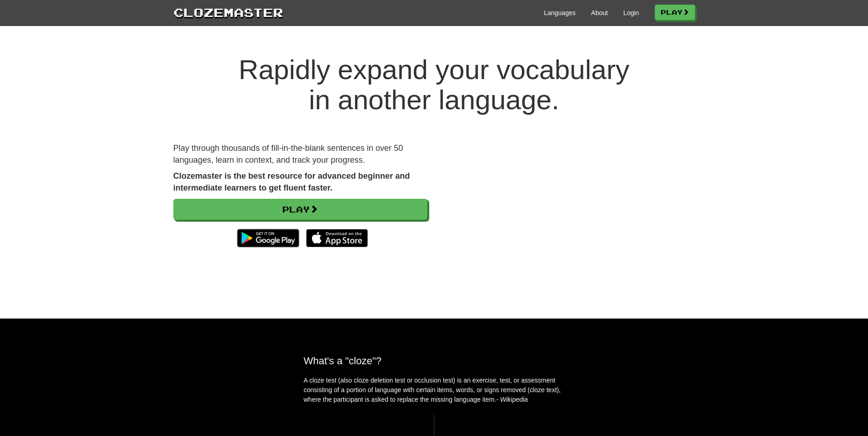 The image size is (868, 436). What do you see at coordinates (229, 12) in the screenshot?
I see `a: Clozemaster` at bounding box center [229, 12].